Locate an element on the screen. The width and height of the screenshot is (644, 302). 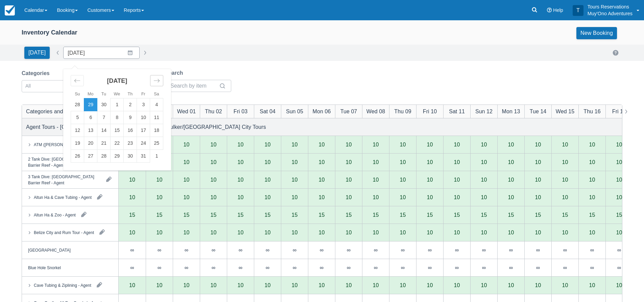
td: Selected. Monday, September 29, 2025 is located at coordinates (91, 105).